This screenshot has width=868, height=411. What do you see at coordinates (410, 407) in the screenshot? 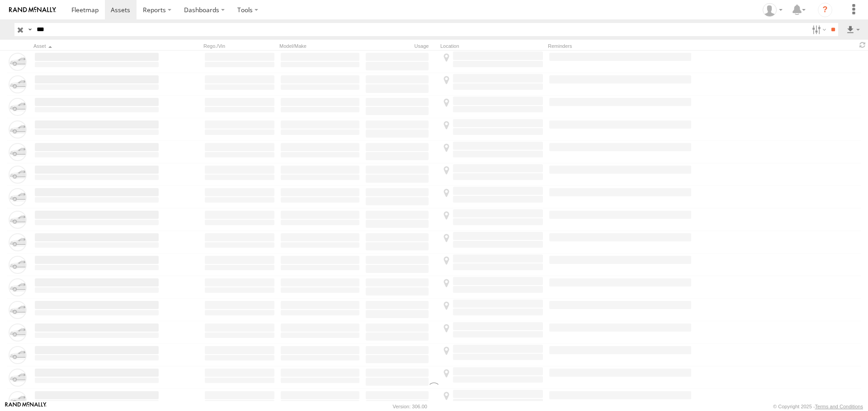
I see `div: Version: 306.00` at bounding box center [410, 407].